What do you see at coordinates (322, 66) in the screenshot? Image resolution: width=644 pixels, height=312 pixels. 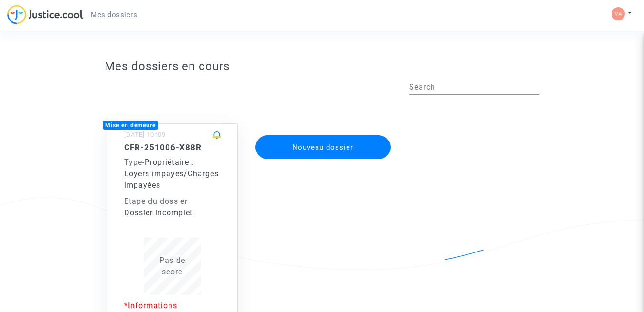 I see `h3: Mes dossiers en cours` at bounding box center [322, 66].